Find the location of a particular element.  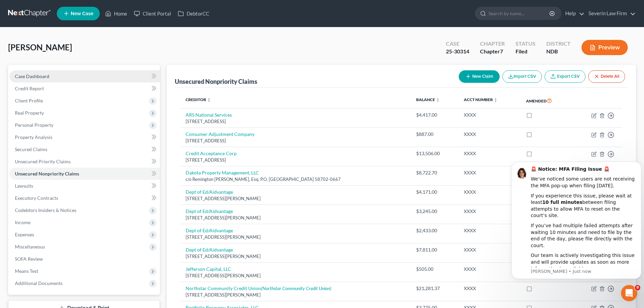

span: Unsecured Priority Claims is located at coordinates (43, 161).